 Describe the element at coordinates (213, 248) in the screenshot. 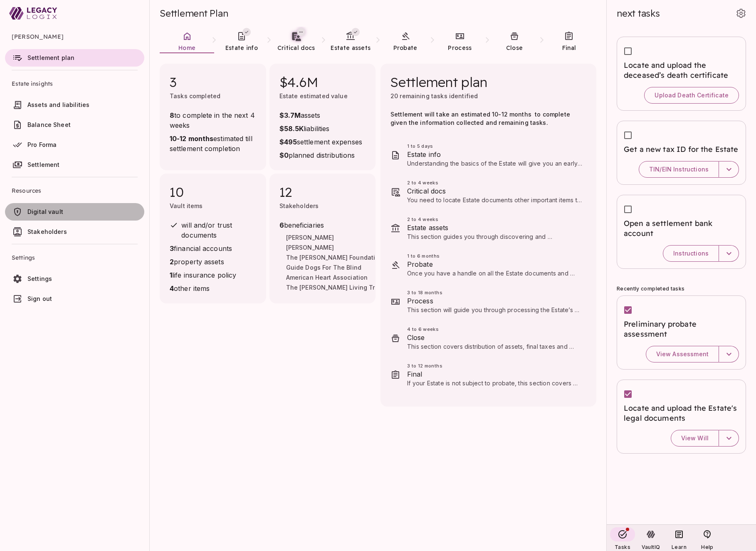

I see `span: financial accounts` at that location.